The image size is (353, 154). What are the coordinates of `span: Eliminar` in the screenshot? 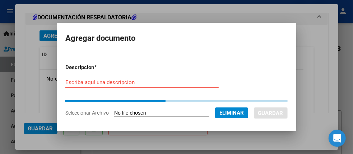 It's located at (232, 113).